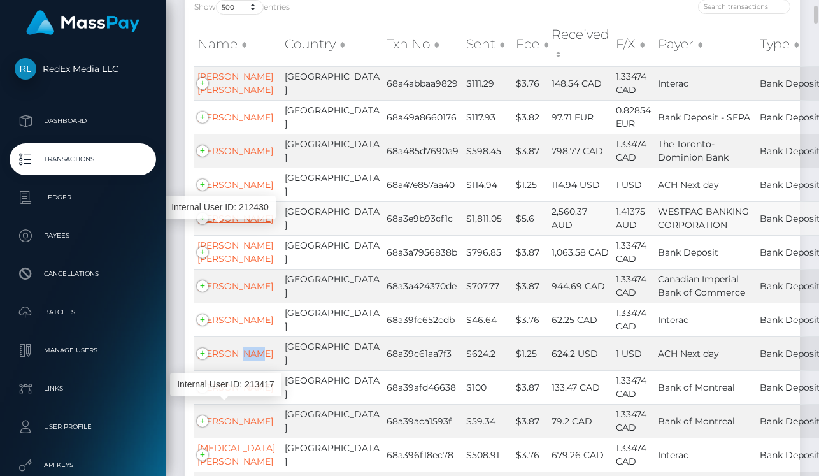  Describe the element at coordinates (423, 454) in the screenshot. I see `td: 68a396f18ec78` at that location.